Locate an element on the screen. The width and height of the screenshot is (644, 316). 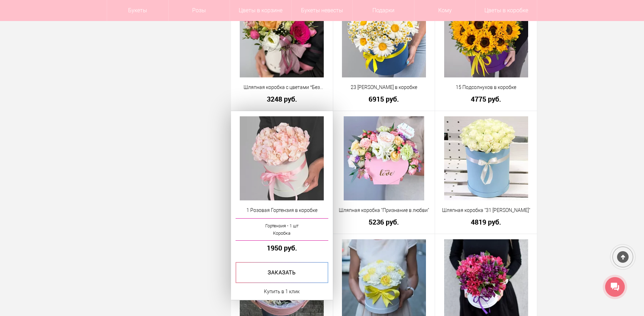
img: Шляпная коробка "Признание в любви" is located at coordinates (384, 158).